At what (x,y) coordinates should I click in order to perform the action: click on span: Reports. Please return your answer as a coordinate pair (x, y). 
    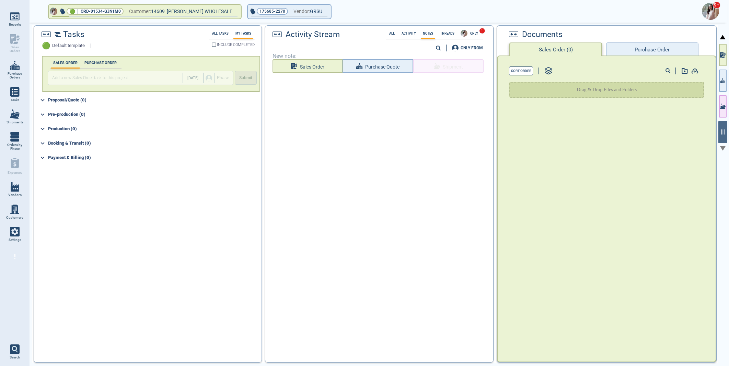
    Looking at the image, I should click on (15, 25).